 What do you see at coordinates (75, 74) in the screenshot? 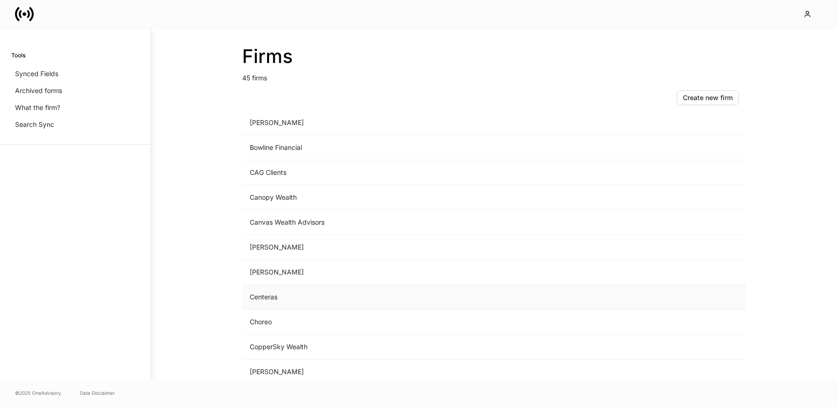
I see `a: Synced Fields` at bounding box center [75, 74].